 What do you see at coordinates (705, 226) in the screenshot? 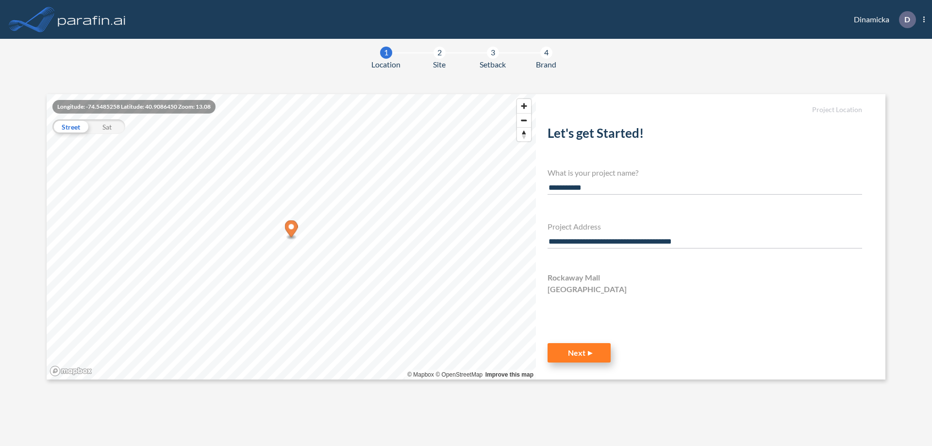
I see `h4: Project Address` at bounding box center [705, 226].